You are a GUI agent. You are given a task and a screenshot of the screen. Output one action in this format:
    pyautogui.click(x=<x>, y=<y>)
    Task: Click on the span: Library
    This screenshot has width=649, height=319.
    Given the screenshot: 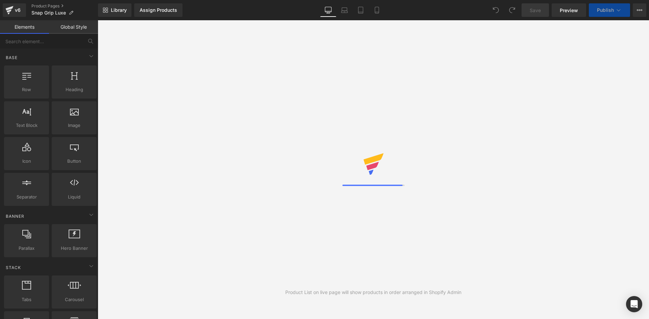 What is the action you would take?
    pyautogui.click(x=119, y=10)
    